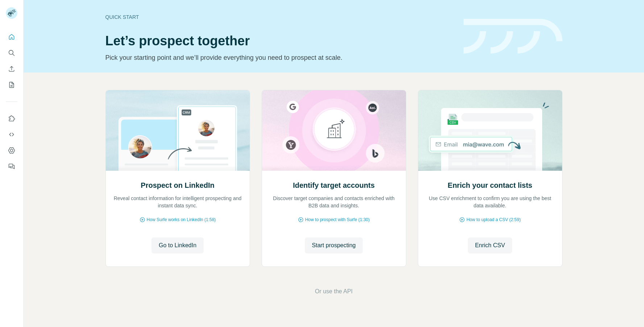  What do you see at coordinates (334, 131) in the screenshot?
I see `img: Identify target accounts` at bounding box center [334, 131].